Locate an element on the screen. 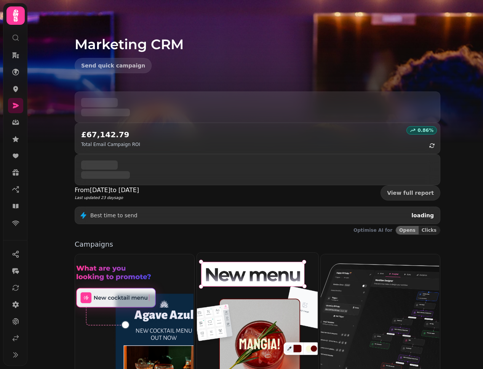 The image size is (483, 369). p: Total Email Campaign ROI is located at coordinates (111, 144).